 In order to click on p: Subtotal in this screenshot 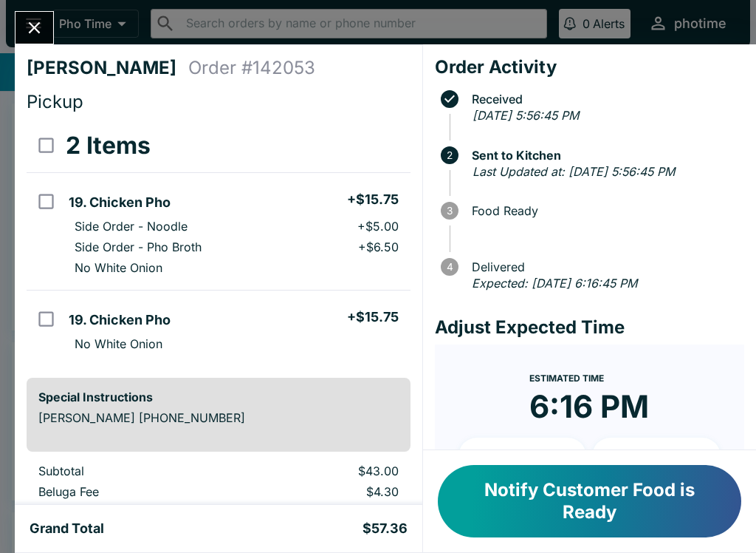, I will do `click(134, 471)`.